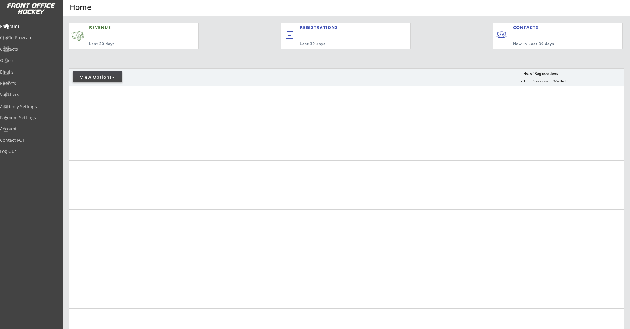  What do you see at coordinates (527, 28) in the screenshot?
I see `div: CONTACTS` at bounding box center [527, 28].